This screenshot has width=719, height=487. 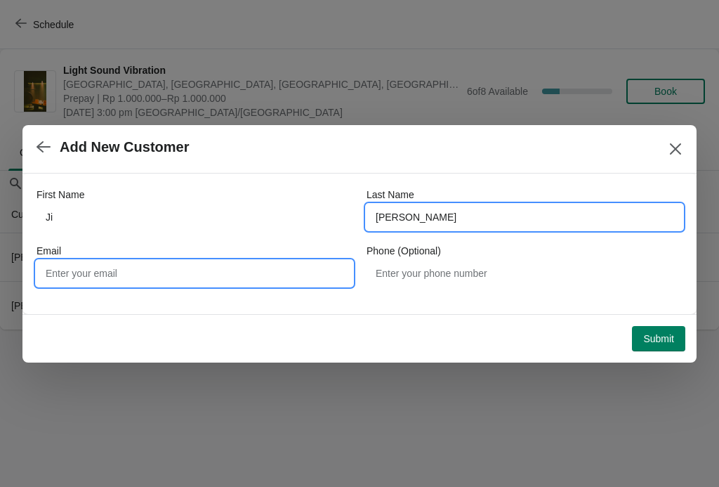 What do you see at coordinates (48, 251) in the screenshot?
I see `label: Email` at bounding box center [48, 251].